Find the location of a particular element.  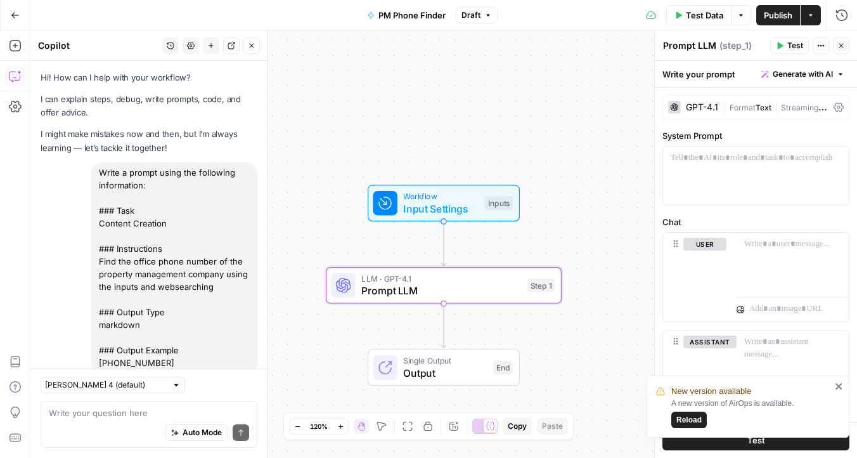

div: user is located at coordinates (695, 277).